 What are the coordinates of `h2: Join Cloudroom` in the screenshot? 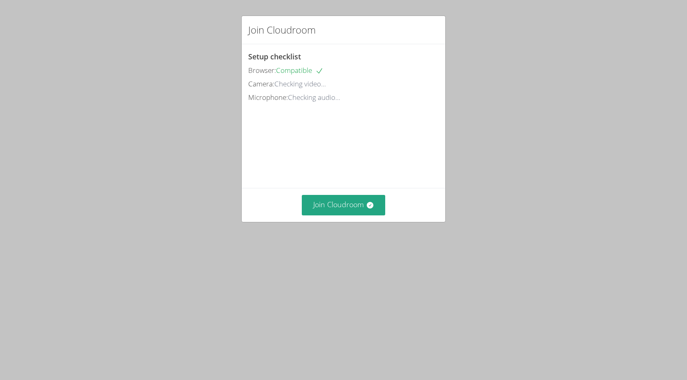 It's located at (282, 30).